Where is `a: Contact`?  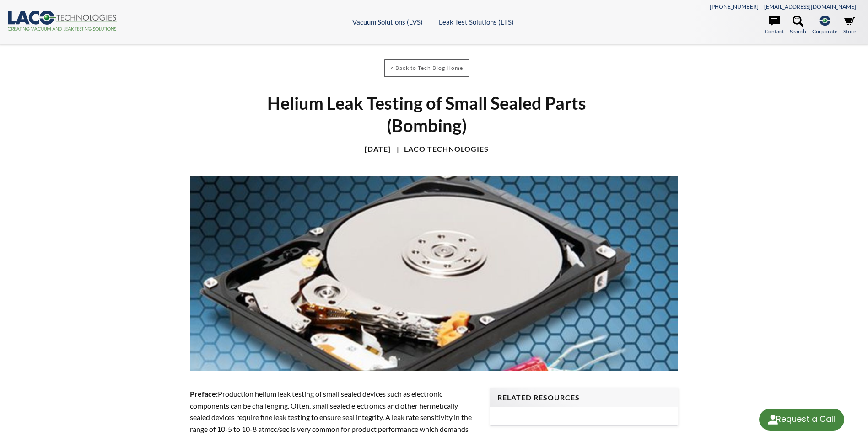 a: Contact is located at coordinates (774, 25).